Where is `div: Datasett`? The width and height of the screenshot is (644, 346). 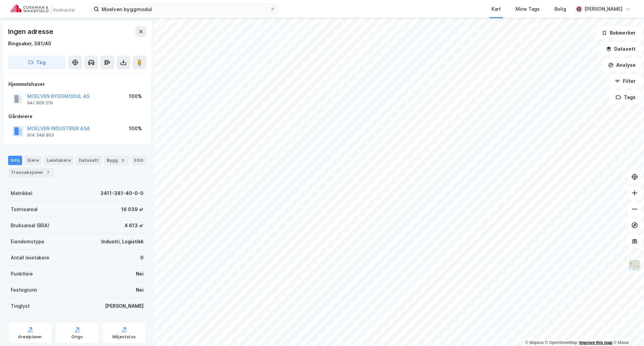 div: Datasett is located at coordinates (88, 161).